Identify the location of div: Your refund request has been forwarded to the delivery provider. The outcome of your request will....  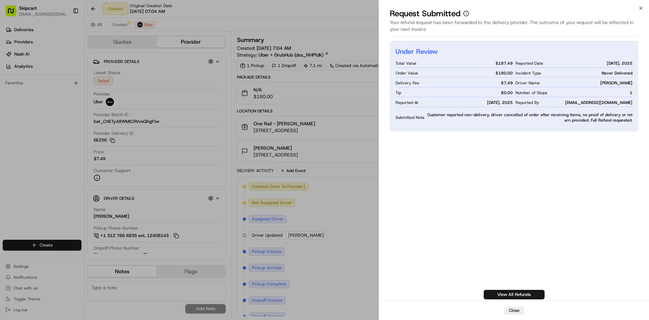
(514, 28).